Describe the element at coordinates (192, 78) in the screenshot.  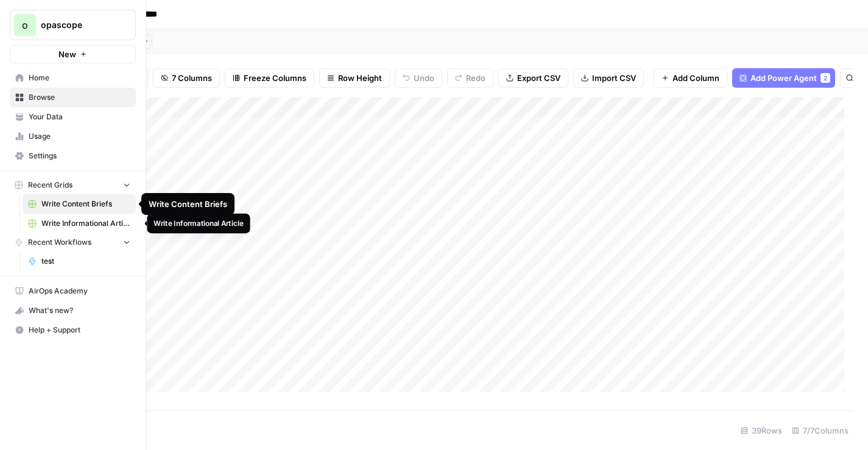
I see `span: 7 Columns` at that location.